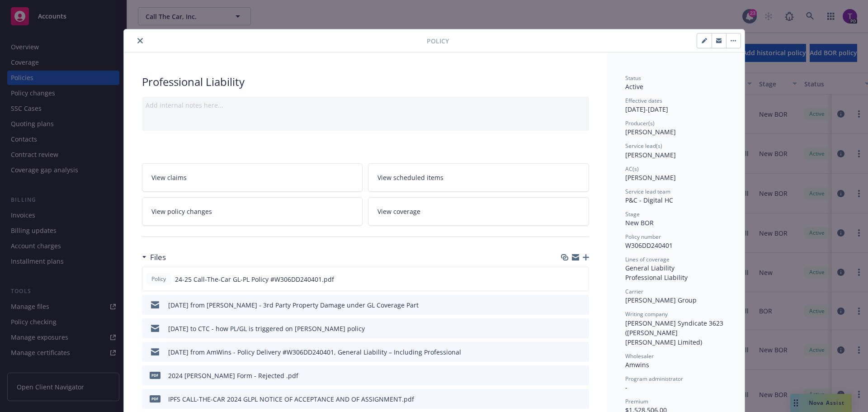 The image size is (868, 412). What do you see at coordinates (649, 200) in the screenshot?
I see `span: P&C - Digital HC` at bounding box center [649, 200].